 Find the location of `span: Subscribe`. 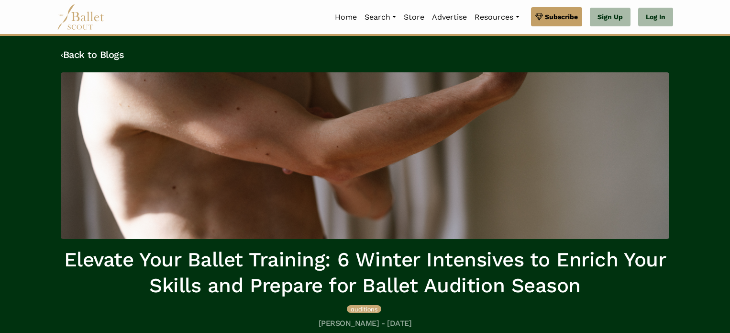

span: Subscribe is located at coordinates (561, 17).